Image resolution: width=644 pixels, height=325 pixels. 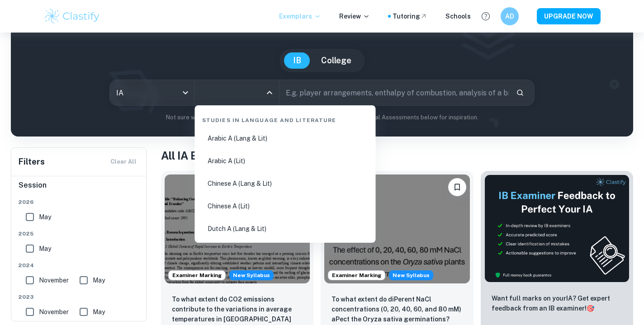 What do you see at coordinates (396, 228) in the screenshot?
I see `img: ESS IA example thumbnail: To what extent do diPerent NaCl concentr` at bounding box center [396, 228].